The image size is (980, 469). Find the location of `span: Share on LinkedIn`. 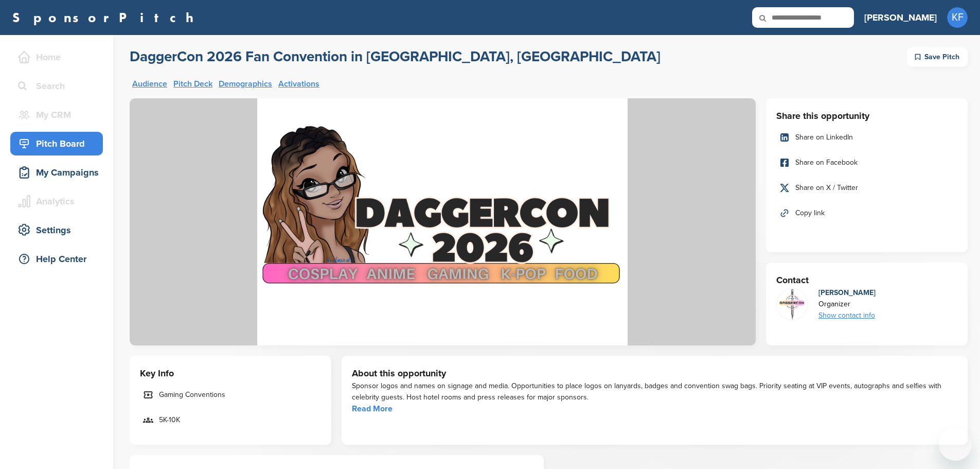

span: Share on LinkedIn is located at coordinates (824, 137).